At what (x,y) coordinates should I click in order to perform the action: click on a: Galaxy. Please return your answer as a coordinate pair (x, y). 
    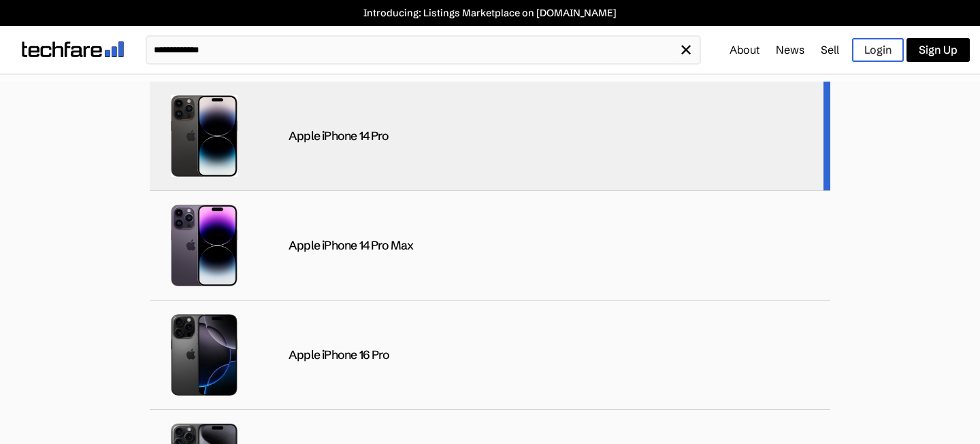
    Looking at the image, I should click on (290, 89).